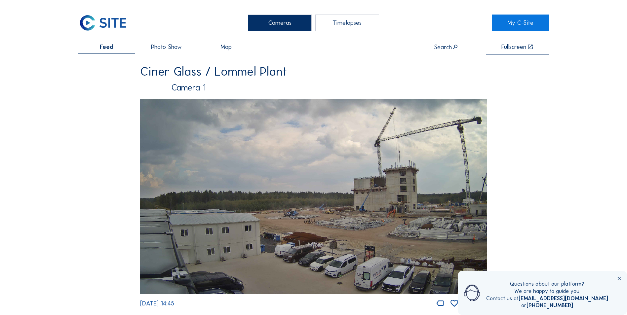  I want to click on a: My C-Site, so click(520, 23).